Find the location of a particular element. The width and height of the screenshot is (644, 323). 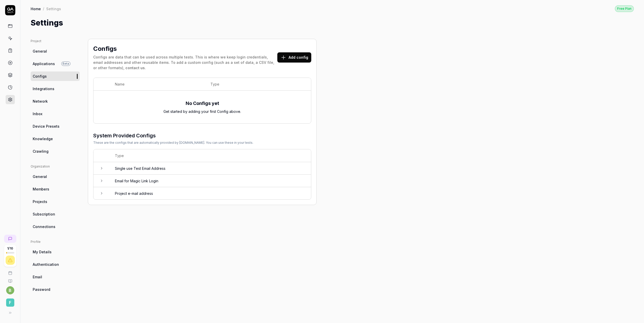

a: Projects is located at coordinates (55, 201).